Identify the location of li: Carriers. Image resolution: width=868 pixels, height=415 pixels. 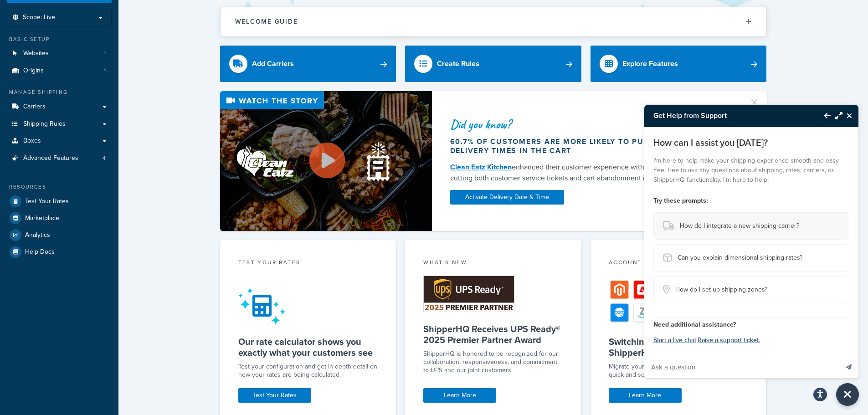
(59, 107).